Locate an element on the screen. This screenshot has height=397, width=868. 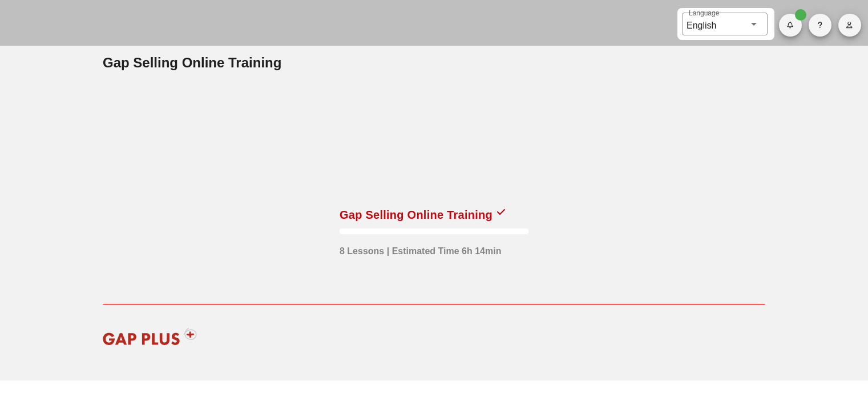
div: LanguageEnglish is located at coordinates (725, 24).